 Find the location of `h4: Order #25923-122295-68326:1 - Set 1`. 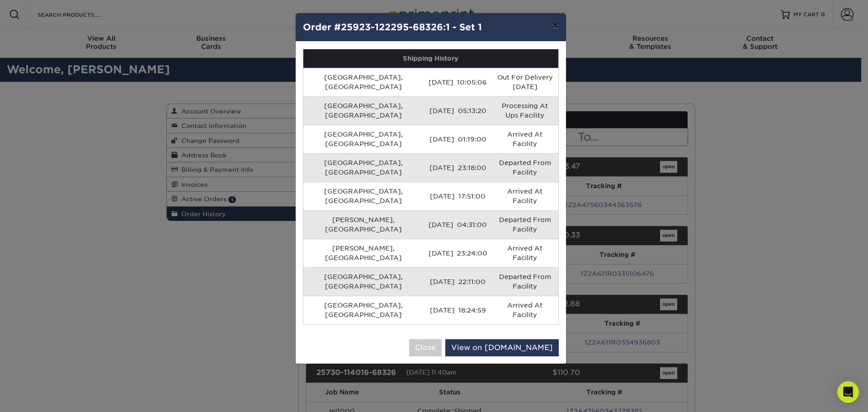

h4: Order #25923-122295-68326:1 - Set 1 is located at coordinates (431, 27).